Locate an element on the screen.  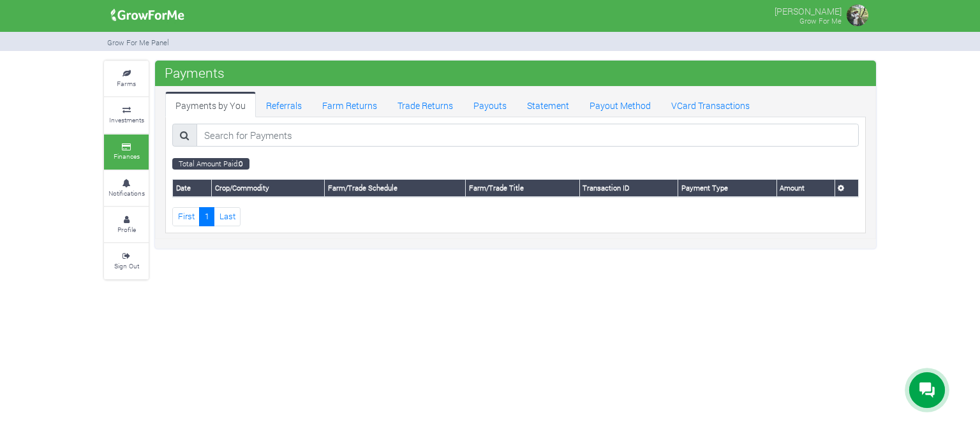
th: Farm/Trade Schedule is located at coordinates (395, 188).